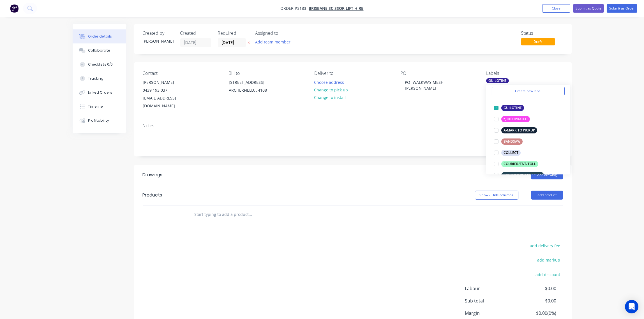  What do you see at coordinates (522, 175) in the screenshot?
I see `div: CUSTOMERS MATERIAL` at bounding box center [522, 175].